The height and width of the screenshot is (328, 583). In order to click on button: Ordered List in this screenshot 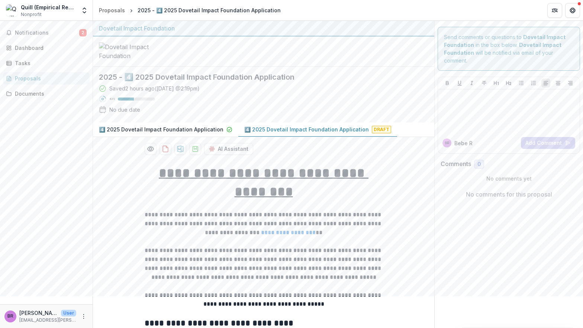, I will do `click(534, 83)`.